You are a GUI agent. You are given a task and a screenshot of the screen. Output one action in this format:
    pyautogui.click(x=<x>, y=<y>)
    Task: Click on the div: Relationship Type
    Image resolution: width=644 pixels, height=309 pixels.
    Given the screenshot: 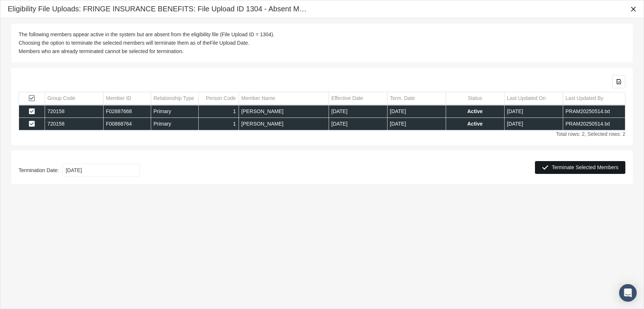 What is the action you would take?
    pyautogui.click(x=174, y=98)
    